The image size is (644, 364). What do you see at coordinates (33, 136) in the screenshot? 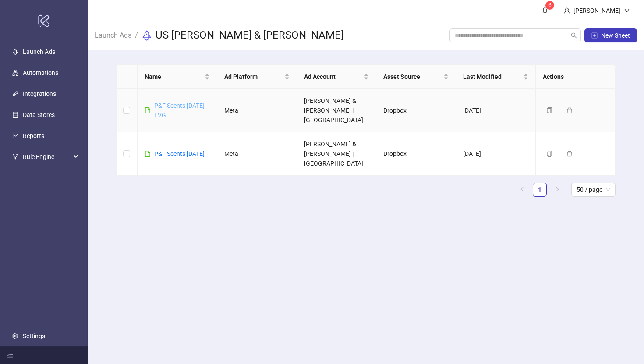
I see `a: Reports` at bounding box center [33, 136].